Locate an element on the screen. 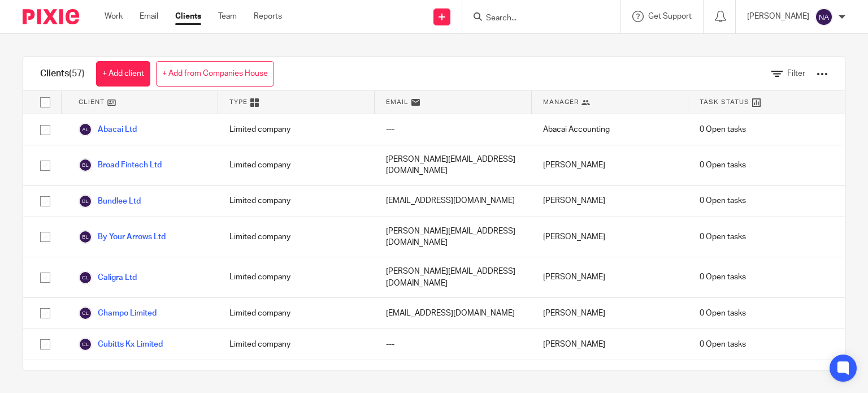 This screenshot has width=868, height=393. span: Task Status is located at coordinates (725, 102).